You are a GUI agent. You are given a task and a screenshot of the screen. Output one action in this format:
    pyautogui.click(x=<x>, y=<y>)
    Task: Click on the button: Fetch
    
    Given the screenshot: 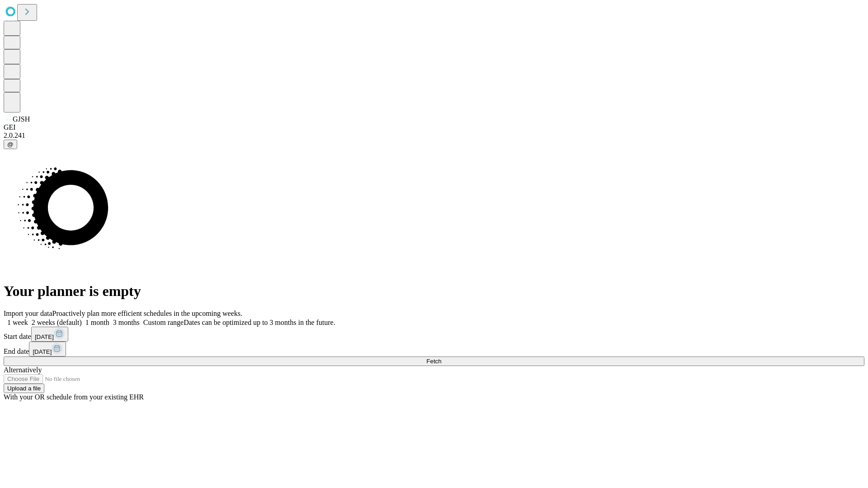 What is the action you would take?
    pyautogui.click(x=434, y=361)
    